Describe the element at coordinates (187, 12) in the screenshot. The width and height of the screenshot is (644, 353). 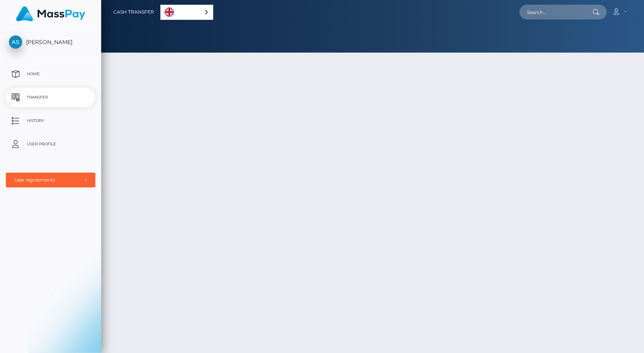
I see `aside: Language selected: English` at that location.